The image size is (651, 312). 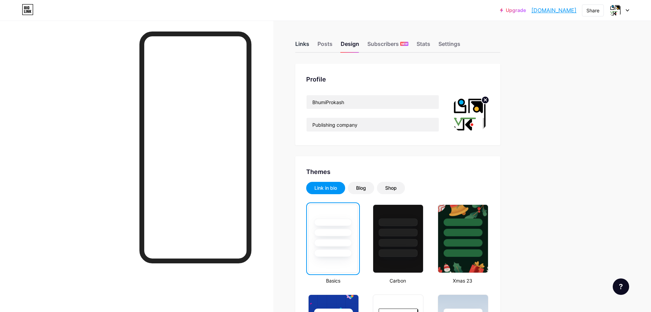 I want to click on div: Share, so click(x=593, y=10).